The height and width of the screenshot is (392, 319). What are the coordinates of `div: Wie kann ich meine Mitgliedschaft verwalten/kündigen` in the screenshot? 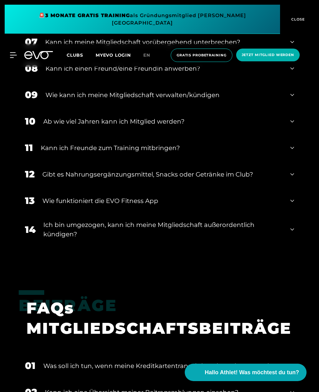 It's located at (164, 95).